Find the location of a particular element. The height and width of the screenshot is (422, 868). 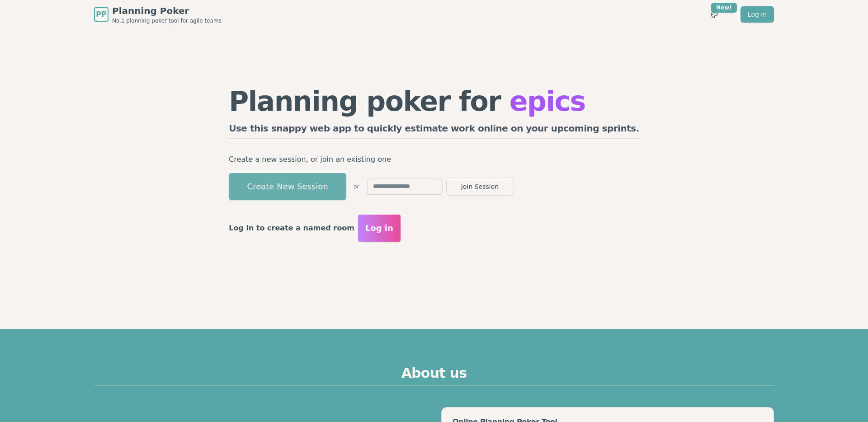

span: Planning Poker is located at coordinates (167, 11).